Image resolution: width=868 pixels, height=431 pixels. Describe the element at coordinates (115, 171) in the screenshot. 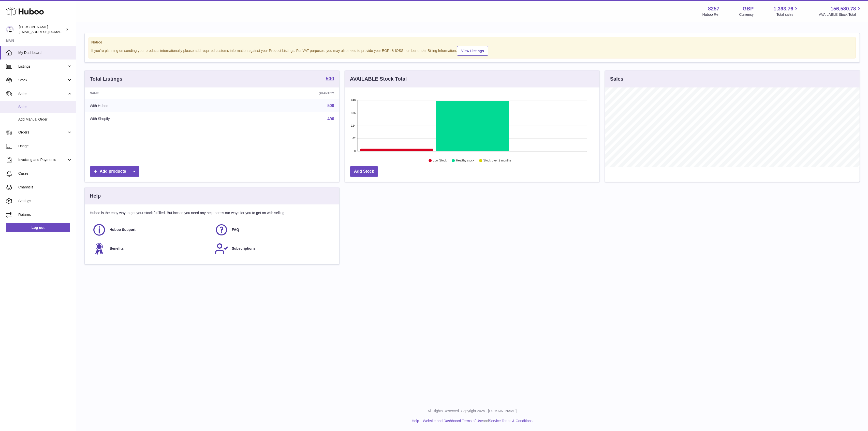

I see `a: Add products` at that location.